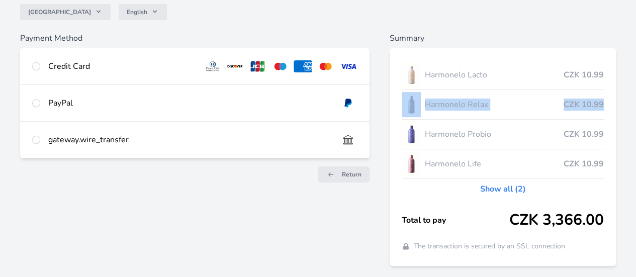 This screenshot has width=636, height=277. I want to click on img: amex.svg, so click(302, 66).